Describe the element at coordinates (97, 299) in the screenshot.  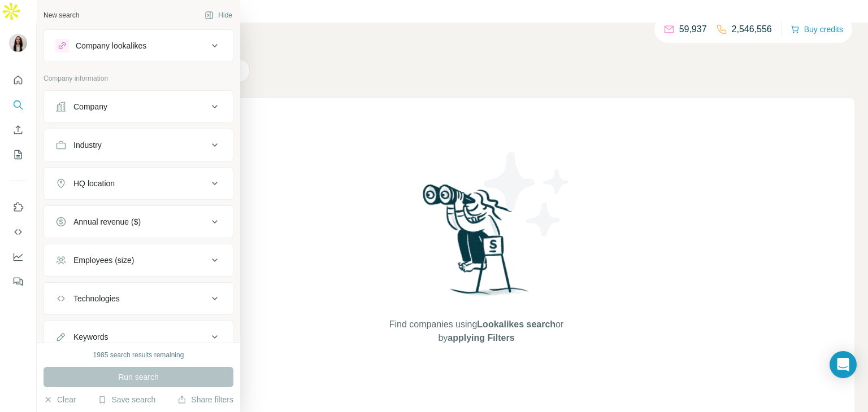
I see `div: Technologies` at that location.